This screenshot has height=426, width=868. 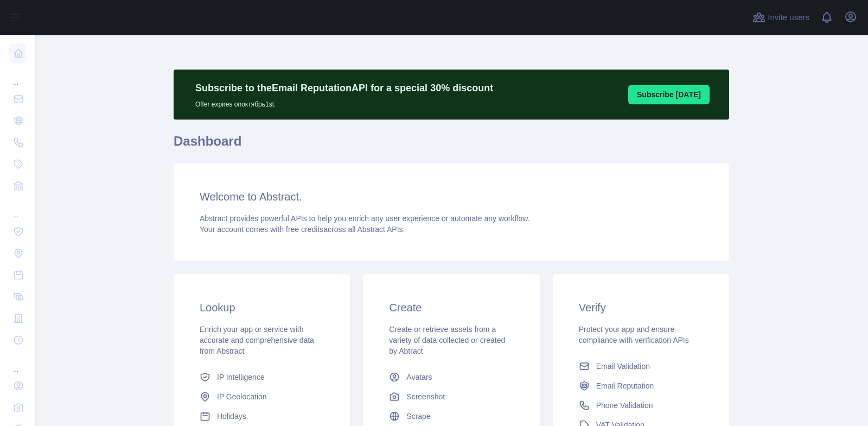 What do you see at coordinates (241, 377) in the screenshot?
I see `span: IP Intelligence` at bounding box center [241, 377].